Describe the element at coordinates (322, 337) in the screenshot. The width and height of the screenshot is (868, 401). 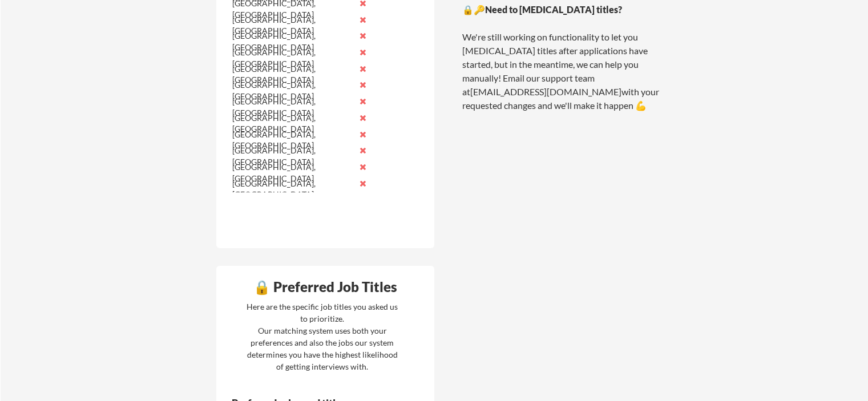
I see `div: Here are the specific job titles you asked us to prioritize. Our matching system uses both your p...` at that location.